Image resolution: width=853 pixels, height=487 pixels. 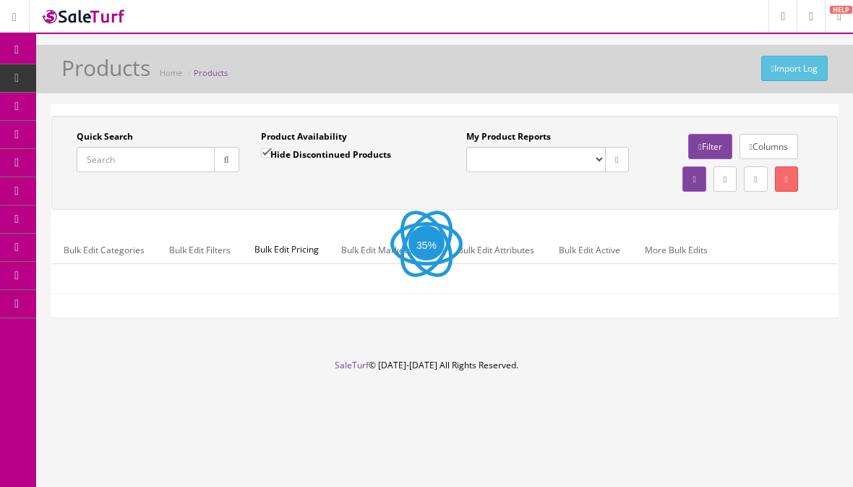 What do you see at coordinates (210, 72) in the screenshot?
I see `a: Products` at bounding box center [210, 72].